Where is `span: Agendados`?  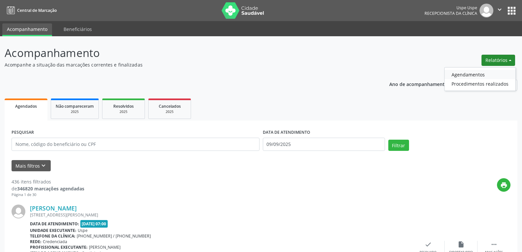
span: Agendados is located at coordinates (26, 106).